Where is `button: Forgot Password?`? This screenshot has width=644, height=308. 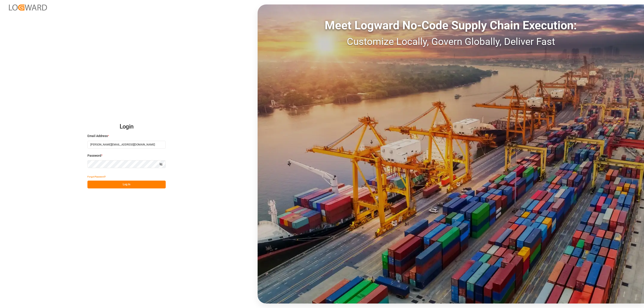 button: Forgot Password? is located at coordinates (97, 177).